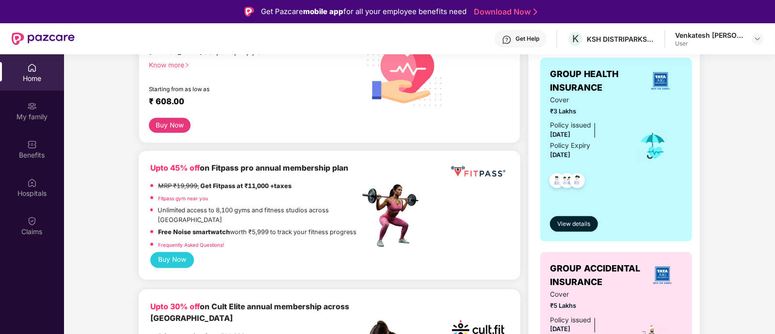 The image size is (775, 334). What do you see at coordinates (478, 171) in the screenshot?
I see `img: fppp.png` at bounding box center [478, 171].